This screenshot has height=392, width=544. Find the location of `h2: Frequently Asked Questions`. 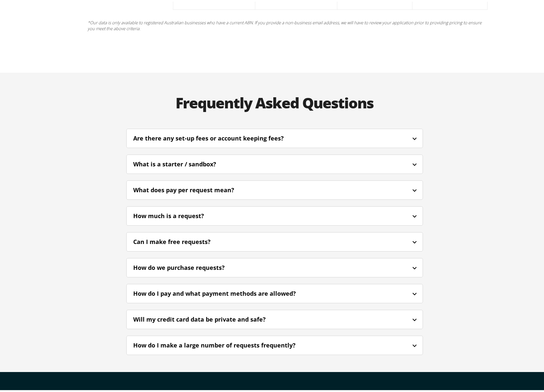

h2: Frequently Asked Questions is located at coordinates (274, 101).